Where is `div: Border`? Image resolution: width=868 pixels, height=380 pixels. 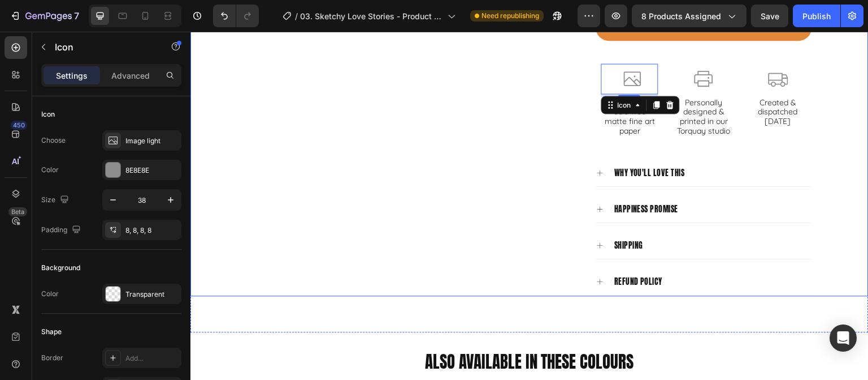
div: Border is located at coordinates (52, 358).